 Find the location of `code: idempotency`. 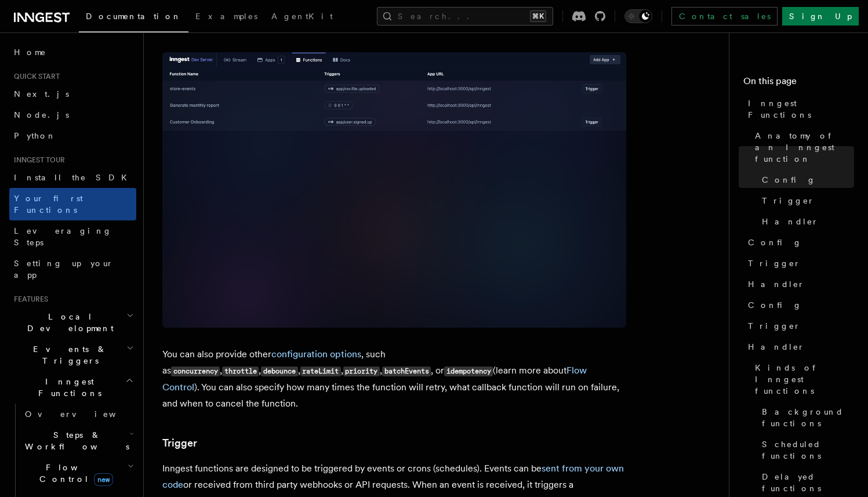

code: idempotency is located at coordinates (468, 371).